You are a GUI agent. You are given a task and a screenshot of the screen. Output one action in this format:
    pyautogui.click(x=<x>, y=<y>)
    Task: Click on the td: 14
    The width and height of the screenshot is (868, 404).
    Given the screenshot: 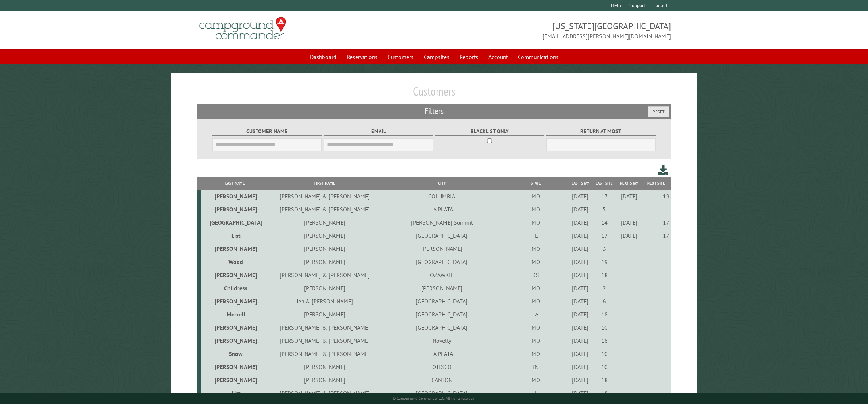 What is the action you would take?
    pyautogui.click(x=604, y=222)
    